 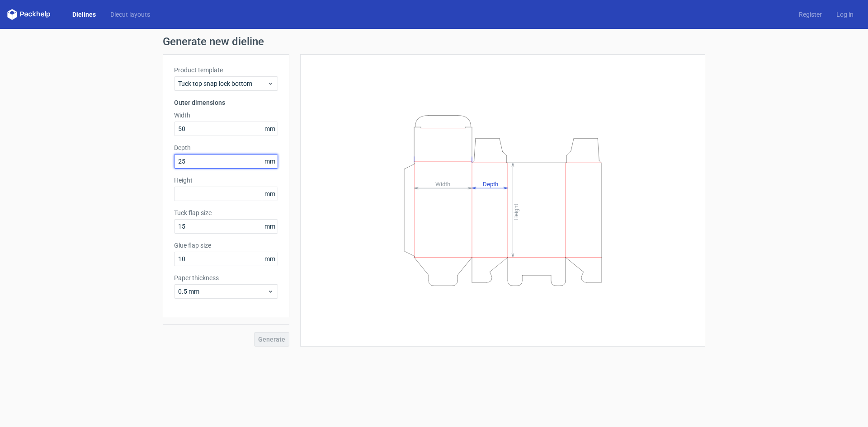 What do you see at coordinates (226, 116) in the screenshot?
I see `label: Width` at bounding box center [226, 116].